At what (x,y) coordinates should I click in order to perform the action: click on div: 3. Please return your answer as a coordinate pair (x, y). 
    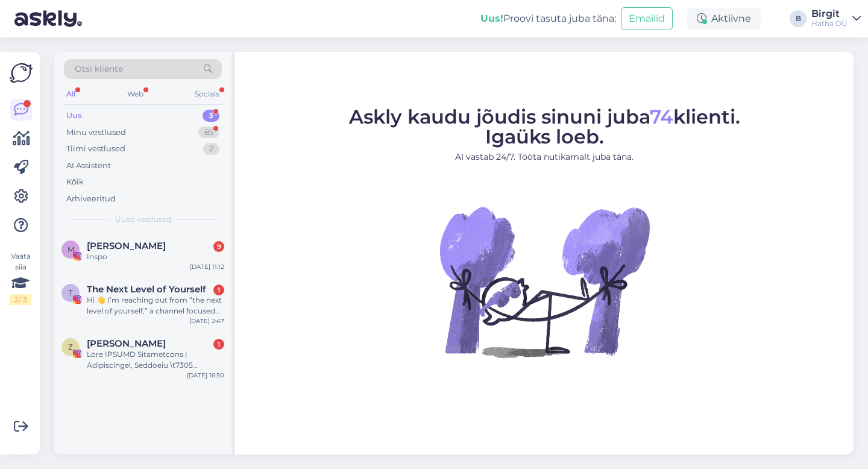
    Looking at the image, I should click on (211, 116).